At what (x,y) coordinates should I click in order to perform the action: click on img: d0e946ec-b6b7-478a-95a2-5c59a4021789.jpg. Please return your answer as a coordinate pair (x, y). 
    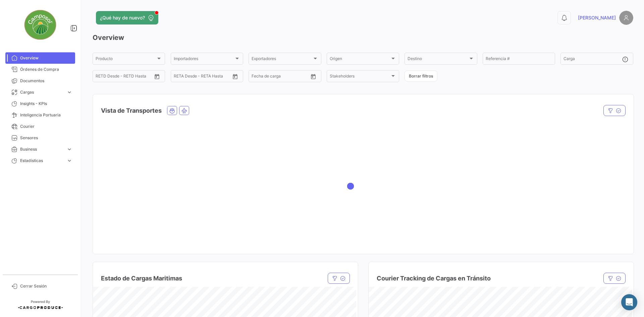
    Looking at the image, I should click on (40, 25).